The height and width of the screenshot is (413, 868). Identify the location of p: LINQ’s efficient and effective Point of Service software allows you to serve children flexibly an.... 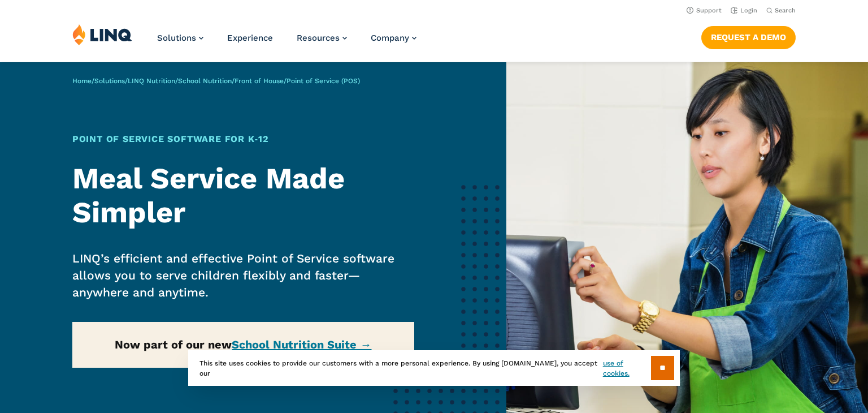
(243, 275).